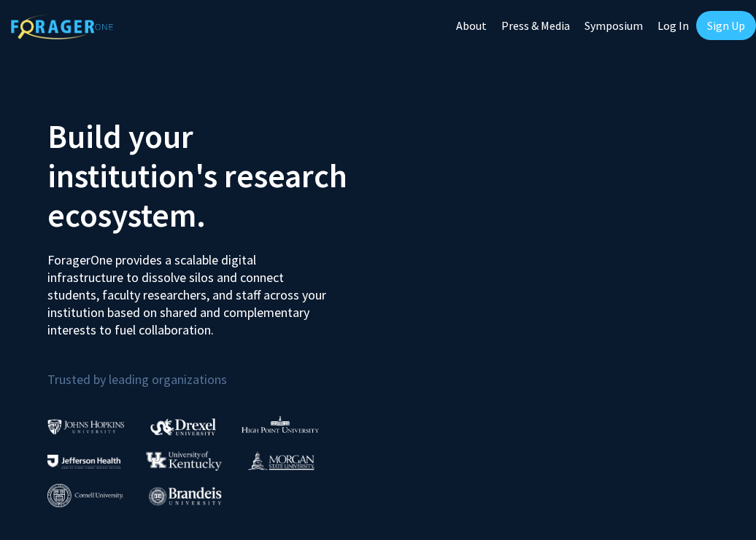 The height and width of the screenshot is (540, 756). Describe the element at coordinates (185, 496) in the screenshot. I see `img: Brandeis University` at that location.